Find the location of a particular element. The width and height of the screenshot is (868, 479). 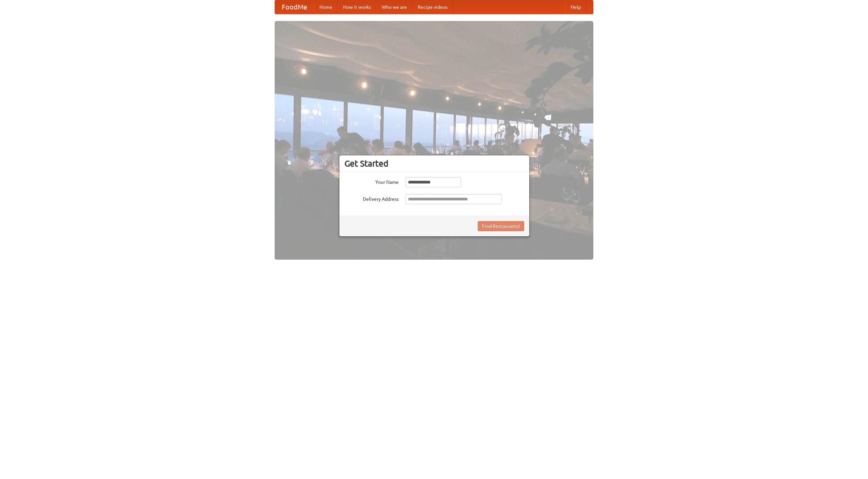

button: Find Restaurants! is located at coordinates (501, 226).